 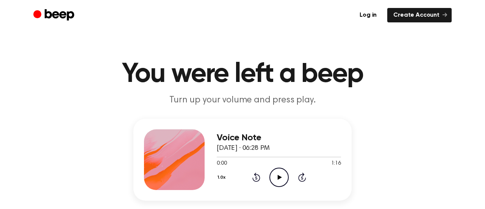 I want to click on span: 0:00, so click(x=222, y=163).